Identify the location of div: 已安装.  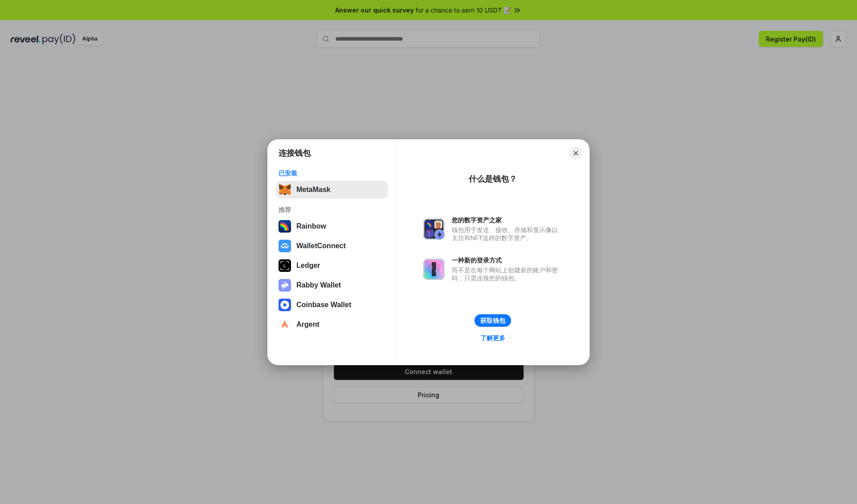
(332, 173).